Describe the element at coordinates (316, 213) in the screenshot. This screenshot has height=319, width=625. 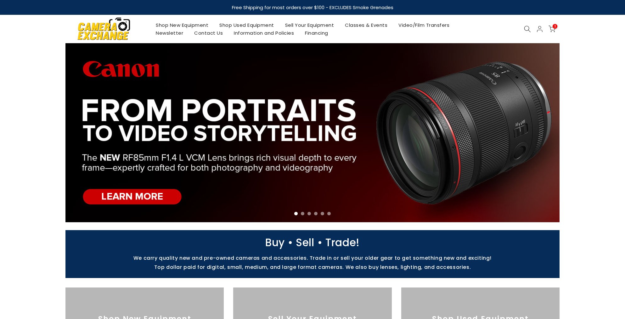
I see `li: Page dot 4` at that location.